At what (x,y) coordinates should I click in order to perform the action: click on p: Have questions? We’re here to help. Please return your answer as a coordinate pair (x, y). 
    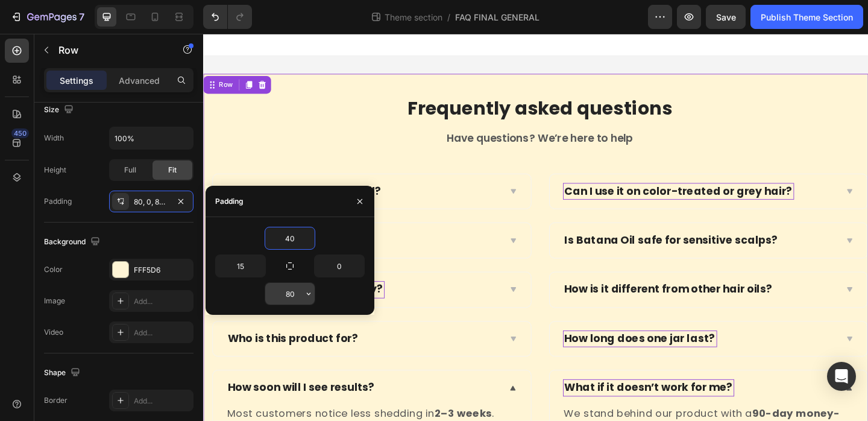
    Looking at the image, I should click on (366, 114).